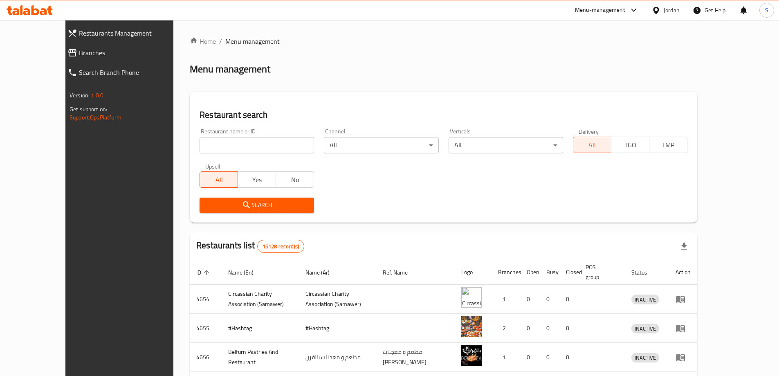 This screenshot has height=376, width=779. I want to click on button: No, so click(295, 179).